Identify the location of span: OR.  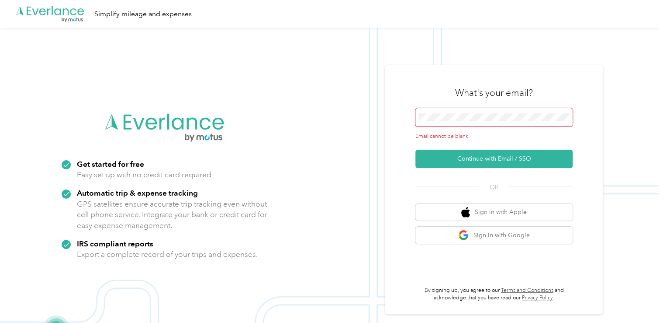
(494, 187).